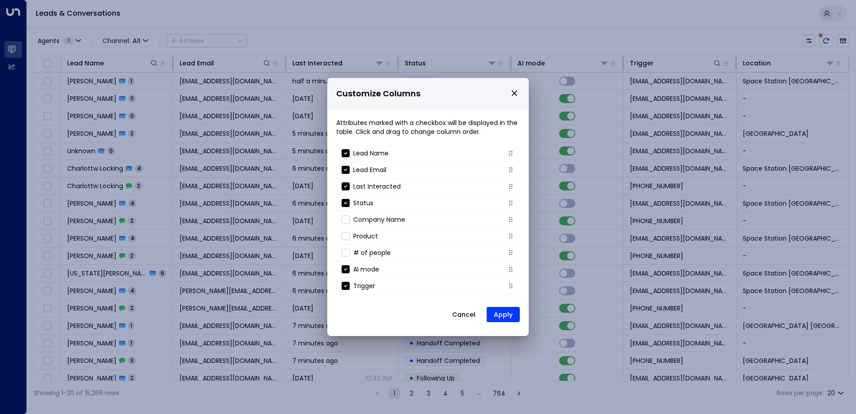 Image resolution: width=856 pixels, height=414 pixels. Describe the element at coordinates (377, 186) in the screenshot. I see `p: Last Interacted` at that location.